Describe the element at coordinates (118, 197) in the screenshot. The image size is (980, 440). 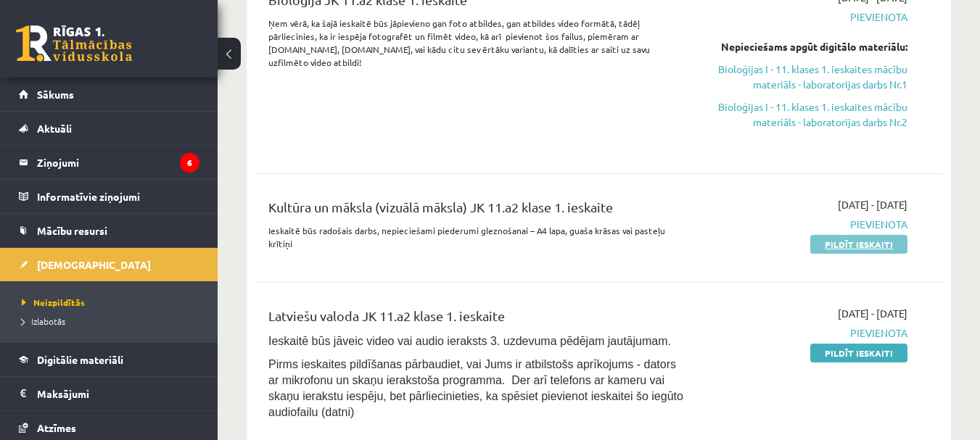
I see `legend: Informatīvie ziņojumi` at that location.